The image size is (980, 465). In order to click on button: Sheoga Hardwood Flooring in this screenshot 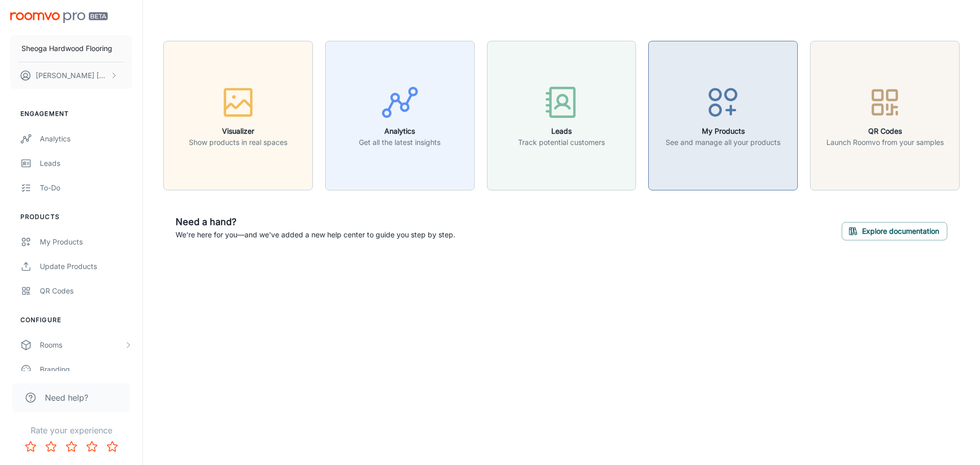, I will do `click(71, 49)`.